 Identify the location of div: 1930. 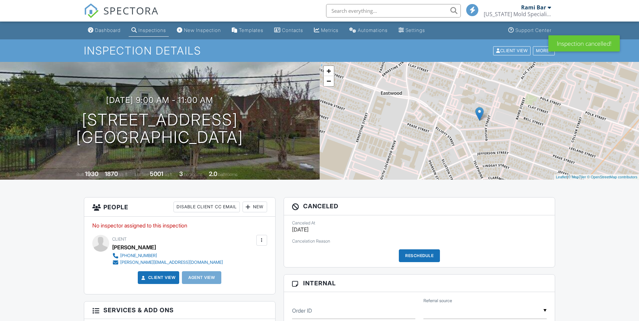
(92, 174).